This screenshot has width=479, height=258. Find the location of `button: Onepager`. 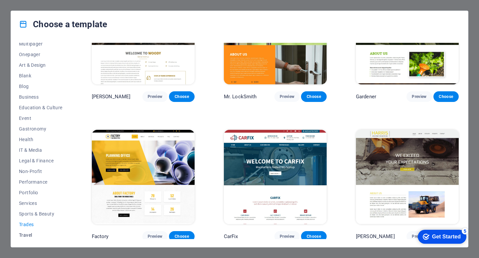

button: Onepager is located at coordinates (41, 55).